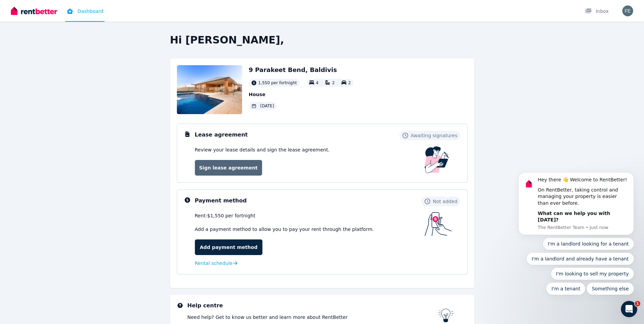  Describe the element at coordinates (34, 11) in the screenshot. I see `img: RentBetter` at that location.